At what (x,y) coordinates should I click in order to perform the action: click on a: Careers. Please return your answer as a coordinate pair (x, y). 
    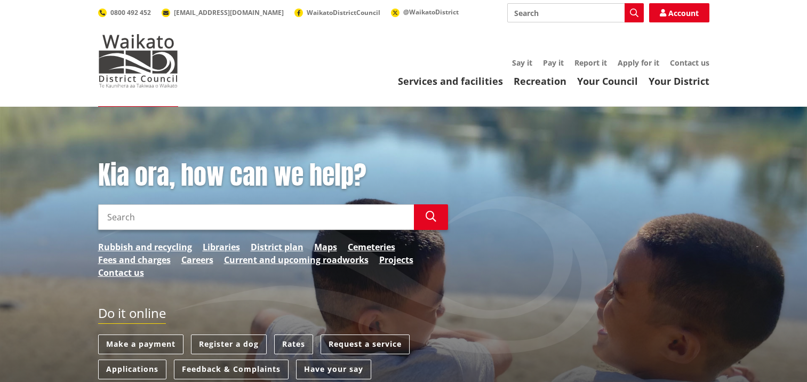
    Looking at the image, I should click on (197, 260).